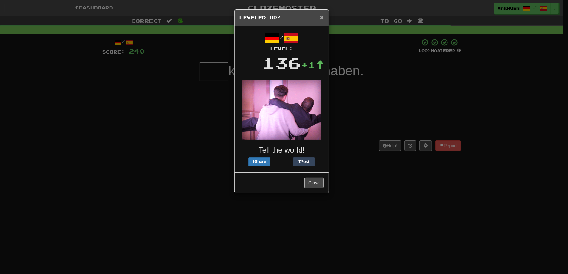 This screenshot has height=274, width=568. What do you see at coordinates (282, 150) in the screenshot?
I see `h3: Tell the world!` at bounding box center [282, 150].